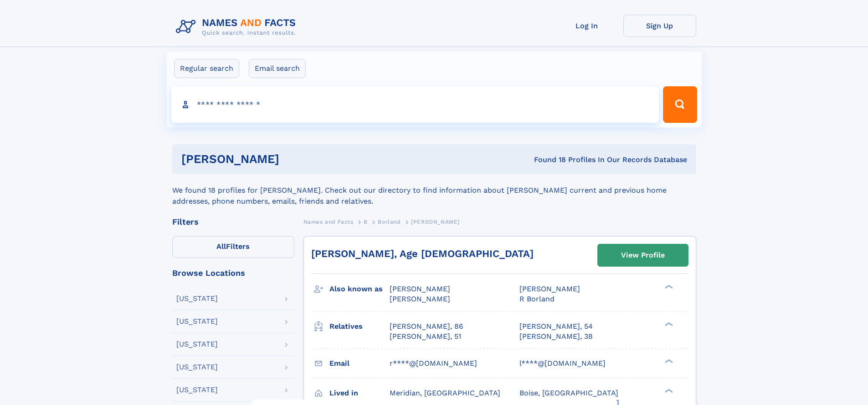 This screenshot has height=405, width=868. I want to click on span: Borland, so click(390, 222).